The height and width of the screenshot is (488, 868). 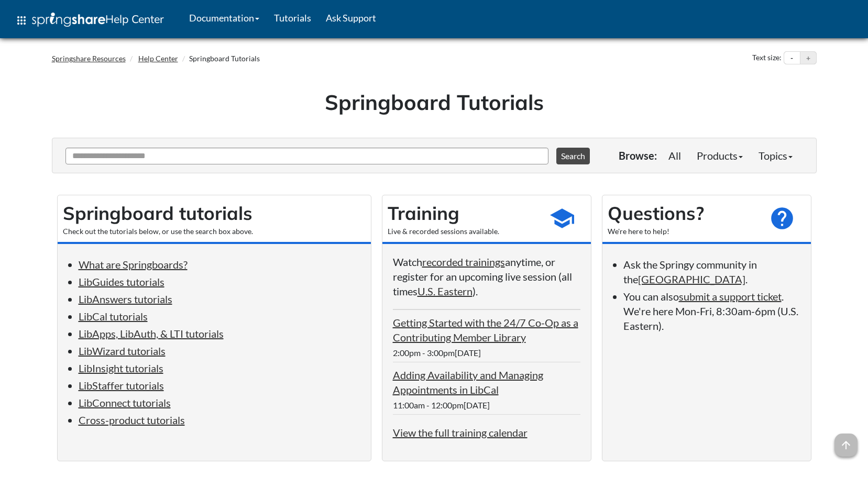 I want to click on a: LibGuides tutorials, so click(x=122, y=282).